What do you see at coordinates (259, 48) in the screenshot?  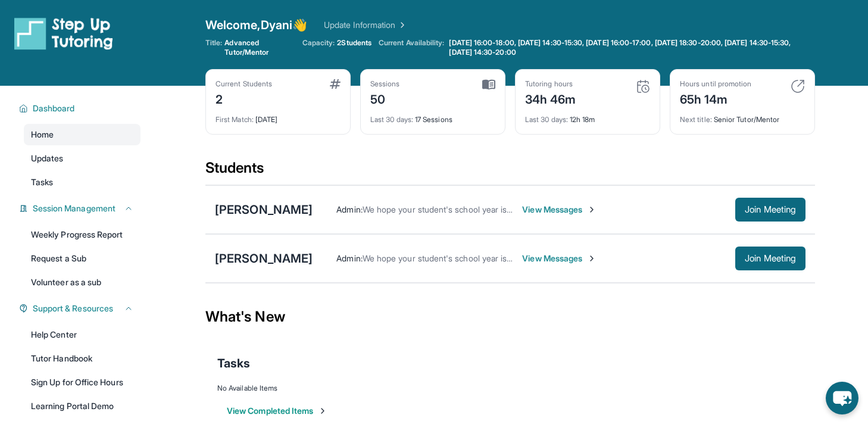 I see `span: Advanced Tutor/Mentor` at bounding box center [259, 48].